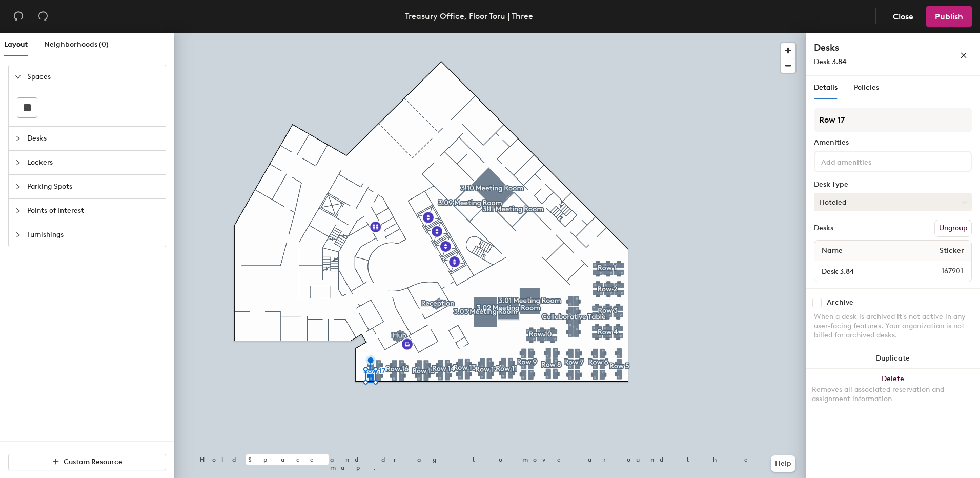  I want to click on div: Desks, so click(823, 228).